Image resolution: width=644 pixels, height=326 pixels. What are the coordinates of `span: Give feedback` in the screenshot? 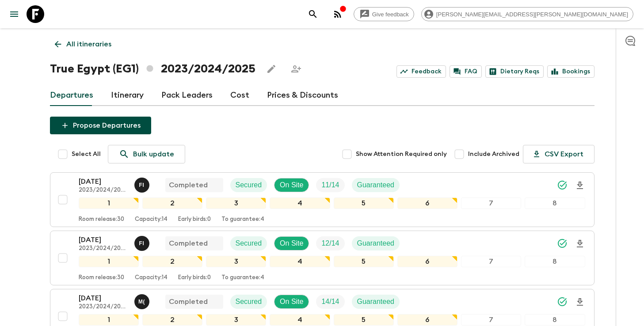 It's located at (390, 14).